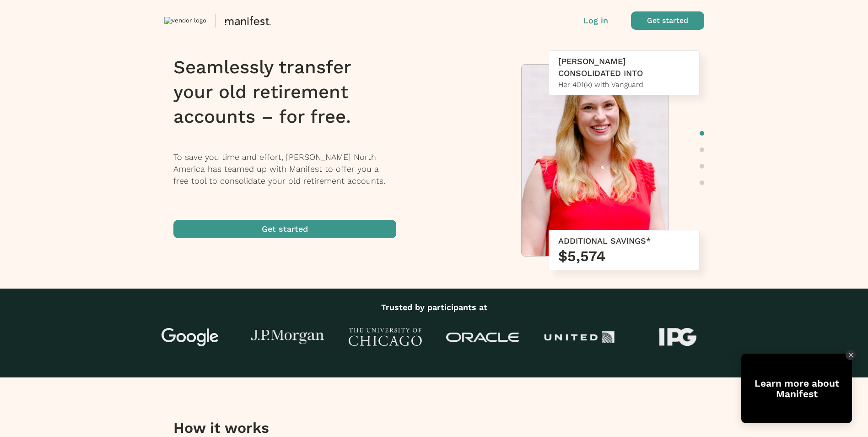  Describe the element at coordinates (276, 428) in the screenshot. I see `h3: How it works` at that location.